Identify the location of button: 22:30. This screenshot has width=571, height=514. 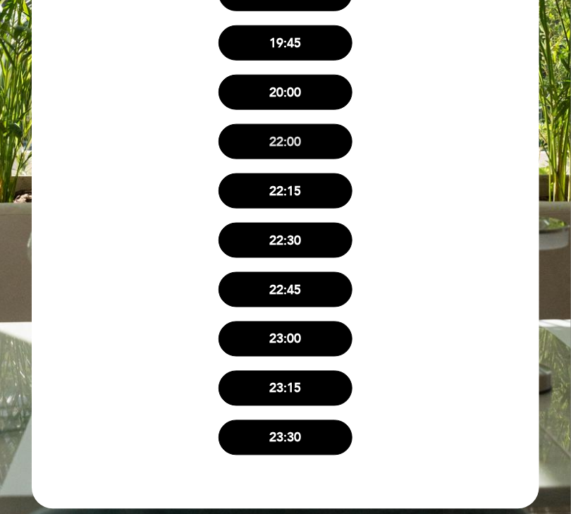
(286, 240).